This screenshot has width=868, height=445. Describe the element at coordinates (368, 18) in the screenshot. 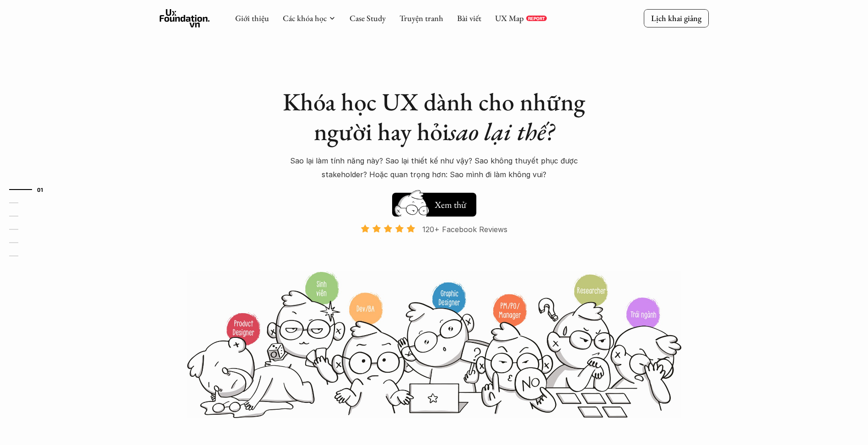

I see `a: Case Study` at that location.